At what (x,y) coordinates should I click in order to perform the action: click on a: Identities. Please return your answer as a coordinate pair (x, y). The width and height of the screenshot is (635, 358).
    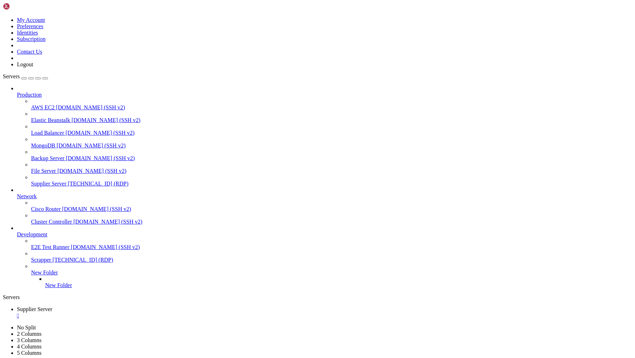
    Looking at the image, I should click on (28, 32).